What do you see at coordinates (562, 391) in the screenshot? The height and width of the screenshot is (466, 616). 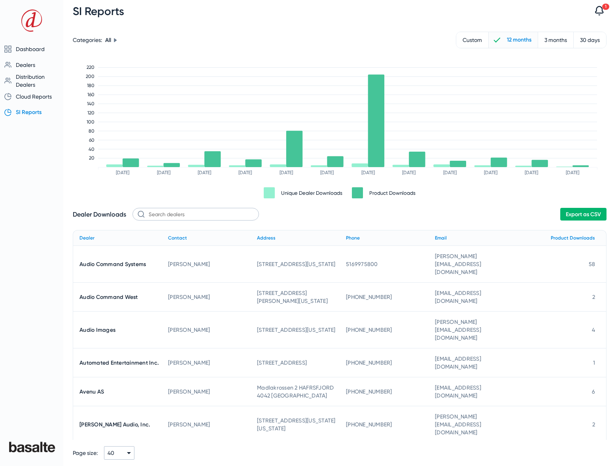 I see `td: 6` at bounding box center [562, 391].